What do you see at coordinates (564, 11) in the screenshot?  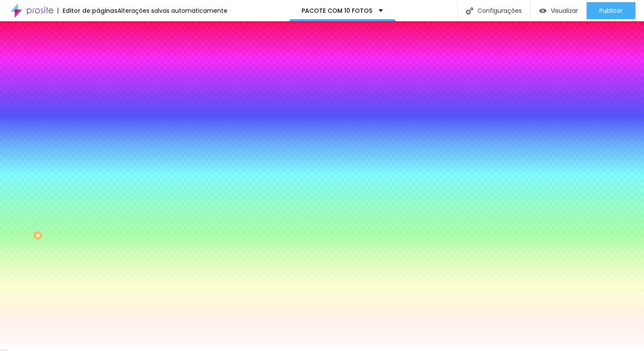 I see `font: Visualizar` at bounding box center [564, 11].